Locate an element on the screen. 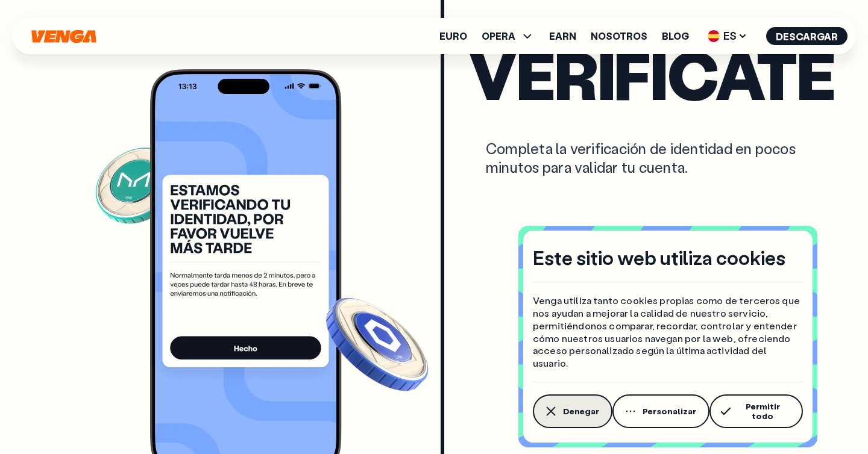 This screenshot has width=868, height=454. button: Descargar is located at coordinates (806, 36).